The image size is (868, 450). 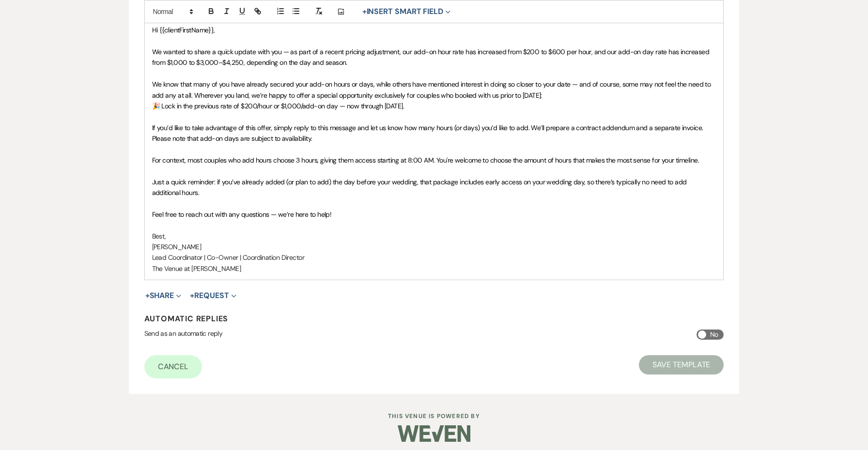 What do you see at coordinates (681, 365) in the screenshot?
I see `button: Save Template` at bounding box center [681, 365].